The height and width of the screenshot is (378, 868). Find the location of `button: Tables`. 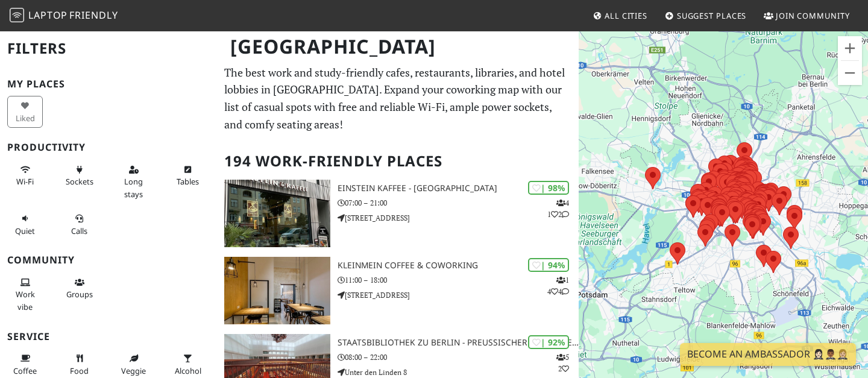

button: Tables is located at coordinates (188, 176).